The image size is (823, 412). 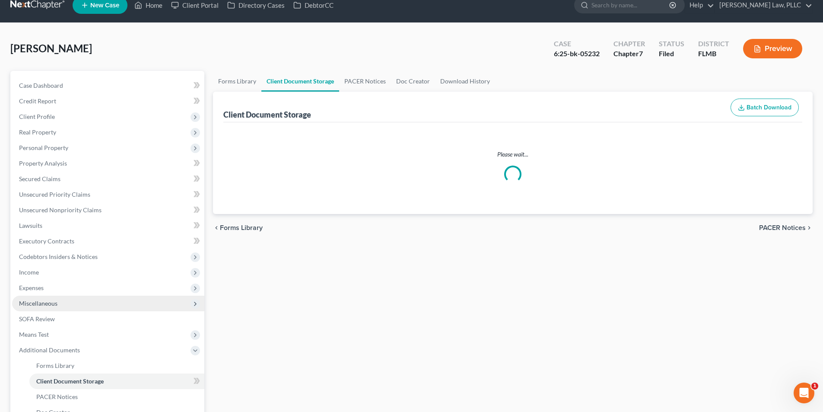 What do you see at coordinates (54, 194) in the screenshot?
I see `span: Unsecured Priority Claims` at bounding box center [54, 194].